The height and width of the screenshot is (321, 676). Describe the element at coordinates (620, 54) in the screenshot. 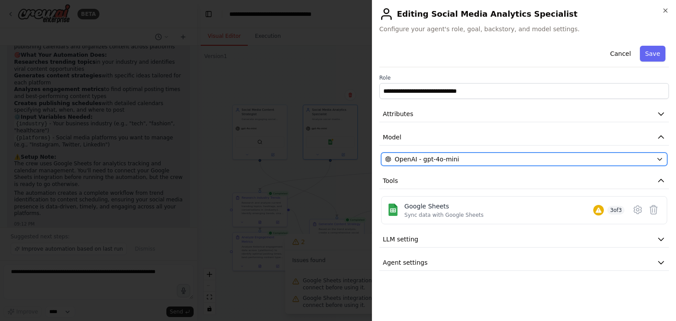

I see `button: Cancel` at that location.